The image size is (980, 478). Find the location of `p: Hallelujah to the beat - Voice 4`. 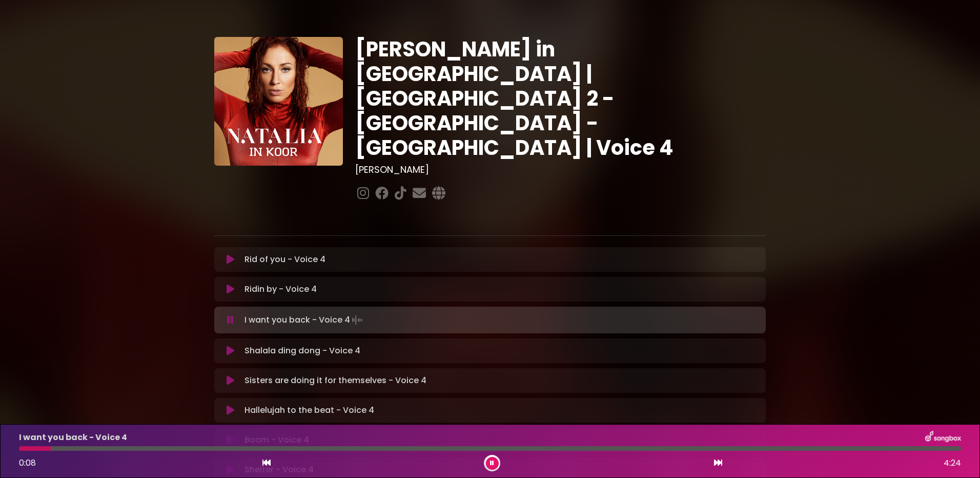

p: Hallelujah to the beat - Voice 4 is located at coordinates (309, 411).